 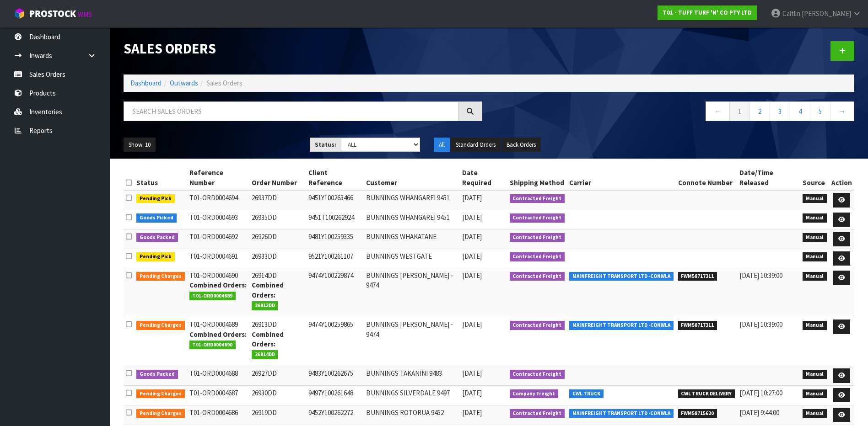 What do you see at coordinates (412, 395) in the screenshot?
I see `td: BUNNINGS SILVERDALE 9497` at bounding box center [412, 395].